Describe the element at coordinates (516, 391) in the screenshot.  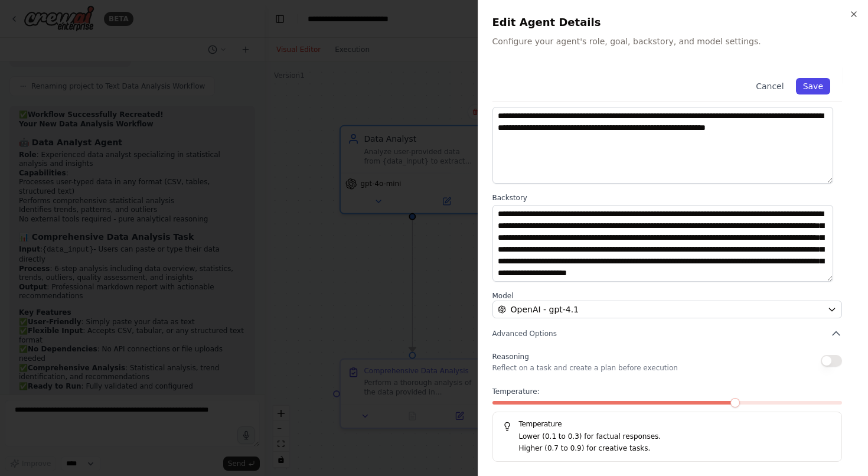
I see `span: Temperature:` at that location.